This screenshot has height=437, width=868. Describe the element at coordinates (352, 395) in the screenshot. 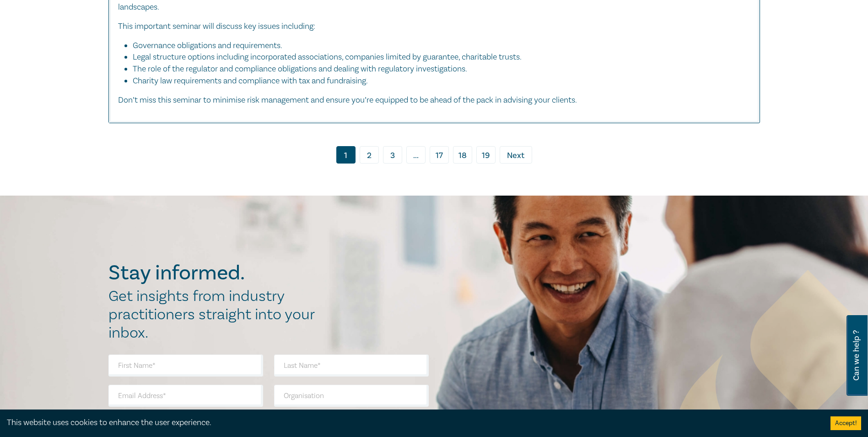

I see `input: Organisation` at that location.